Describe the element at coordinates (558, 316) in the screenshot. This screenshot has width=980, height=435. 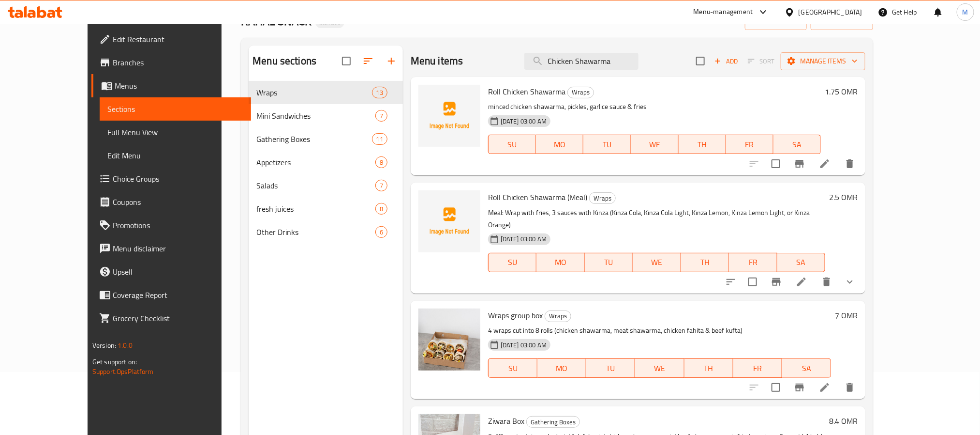
I see `div: Wraps` at that location.